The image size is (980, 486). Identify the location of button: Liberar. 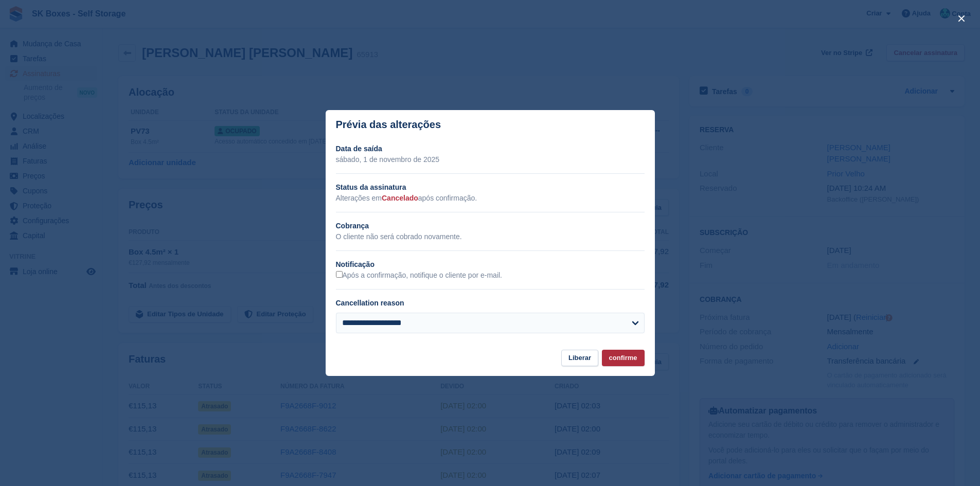
(580, 358).